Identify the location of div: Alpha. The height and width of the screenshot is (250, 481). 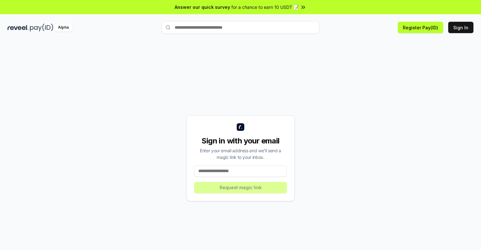
(63, 27).